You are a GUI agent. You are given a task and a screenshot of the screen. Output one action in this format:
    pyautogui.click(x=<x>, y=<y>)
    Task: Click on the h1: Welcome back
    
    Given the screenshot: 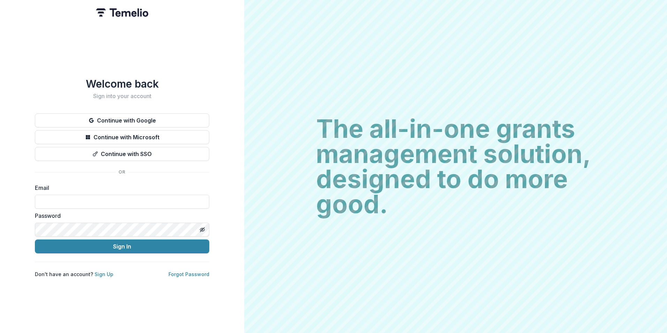 What is the action you would take?
    pyautogui.click(x=122, y=84)
    